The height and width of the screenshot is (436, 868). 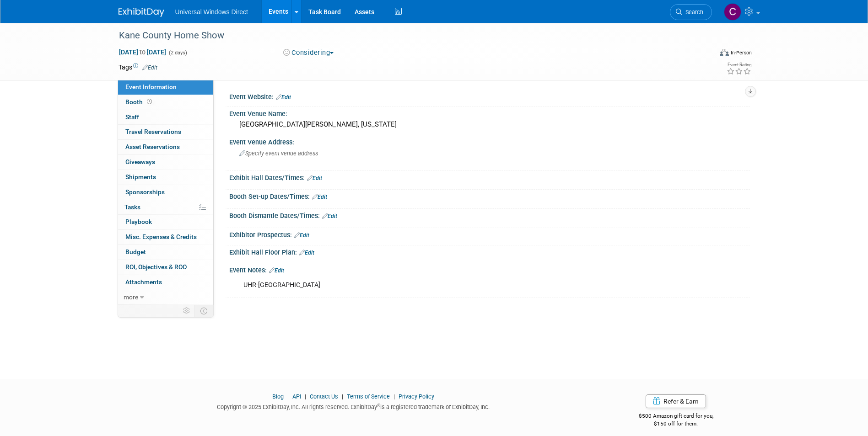 I want to click on a: Attachments, so click(x=165, y=282).